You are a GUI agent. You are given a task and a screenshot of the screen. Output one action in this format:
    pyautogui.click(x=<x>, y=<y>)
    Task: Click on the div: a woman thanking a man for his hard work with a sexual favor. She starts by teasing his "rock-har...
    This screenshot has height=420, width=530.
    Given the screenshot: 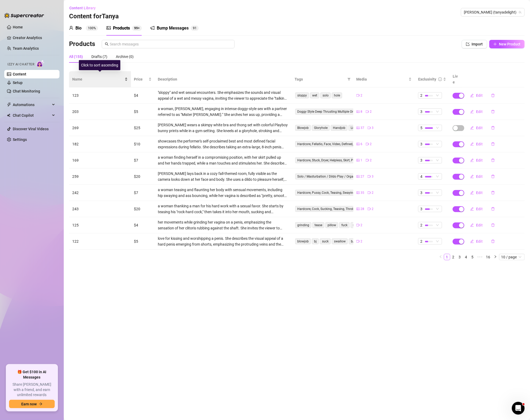 What is the action you would take?
    pyautogui.click(x=223, y=209)
    